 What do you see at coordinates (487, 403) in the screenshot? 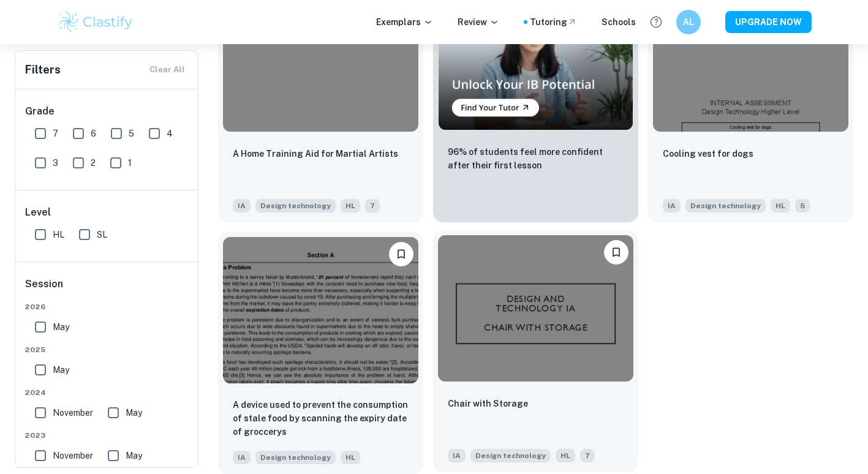
I see `p: Chair with Storage` at bounding box center [487, 403].